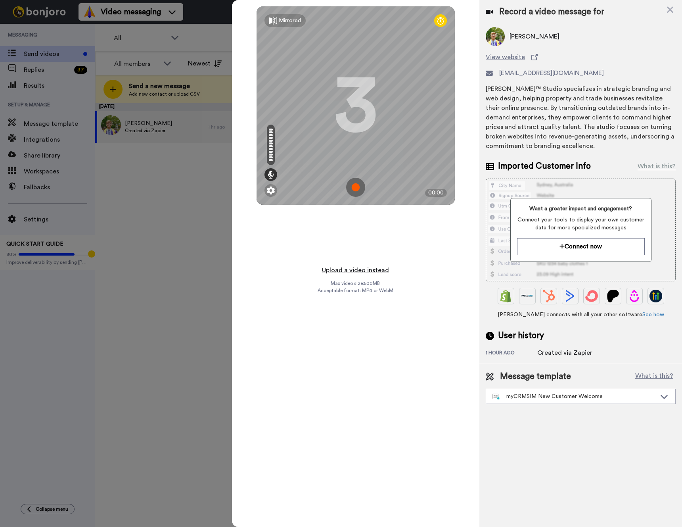 This screenshot has height=527, width=682. I want to click on button: Connect now, so click(581, 246).